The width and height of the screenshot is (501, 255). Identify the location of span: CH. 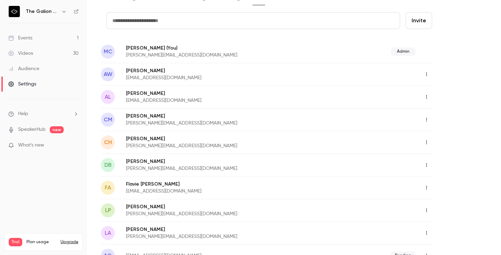
(108, 142).